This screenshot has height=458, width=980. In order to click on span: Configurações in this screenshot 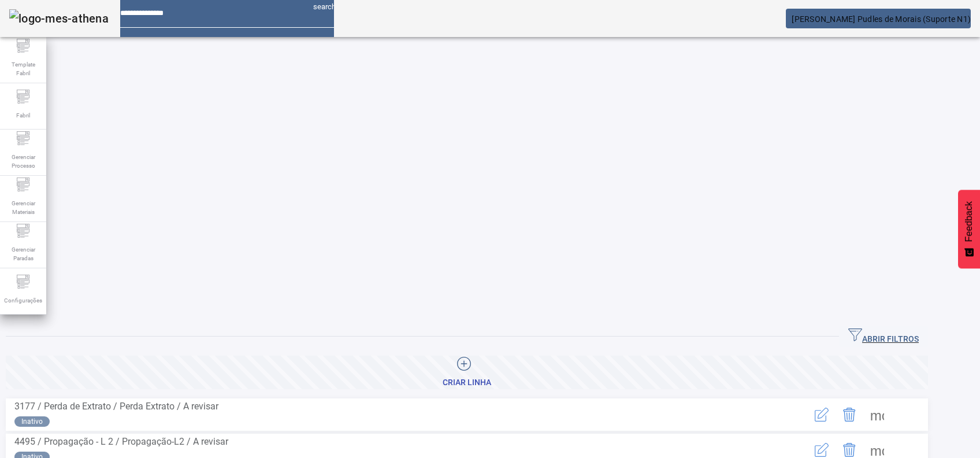, I will do `click(23, 300)`.